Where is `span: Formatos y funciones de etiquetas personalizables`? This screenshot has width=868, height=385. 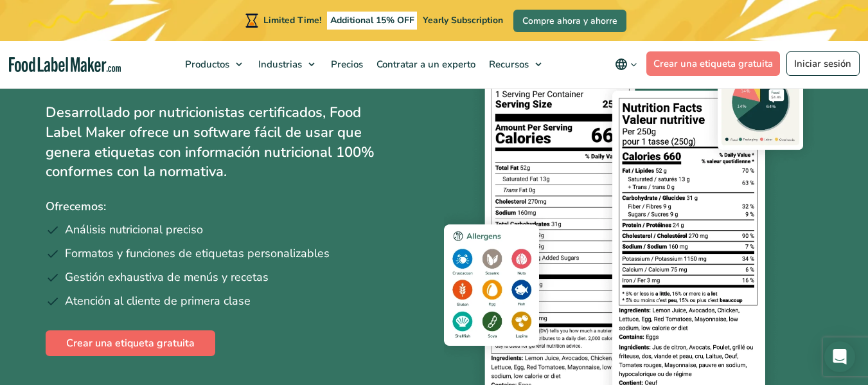 span: Formatos y funciones de etiquetas personalizables is located at coordinates (197, 253).